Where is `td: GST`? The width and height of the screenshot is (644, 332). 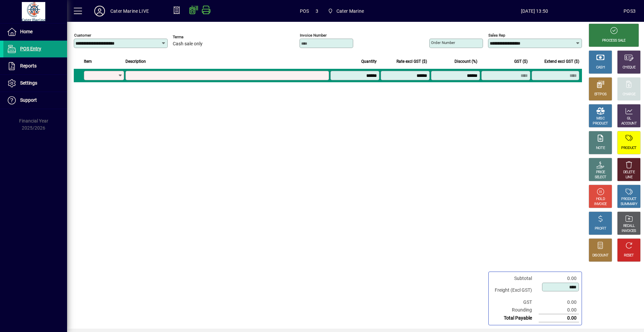 td: GST is located at coordinates (515, 302).